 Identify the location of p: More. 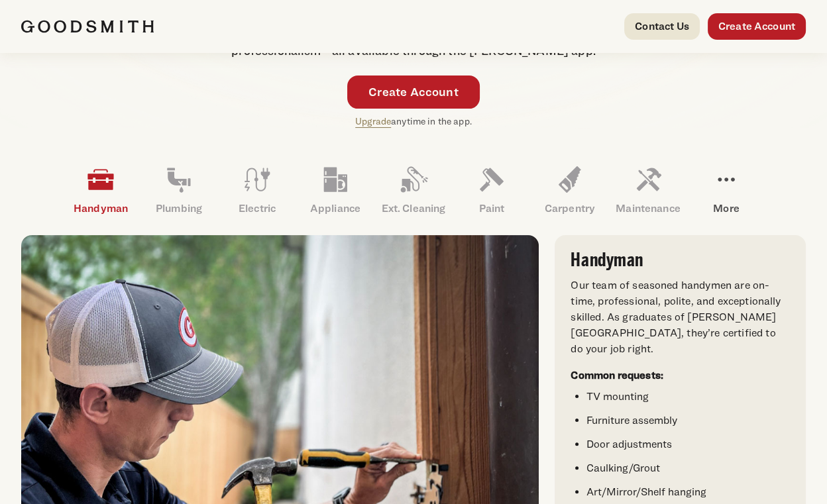
(726, 209).